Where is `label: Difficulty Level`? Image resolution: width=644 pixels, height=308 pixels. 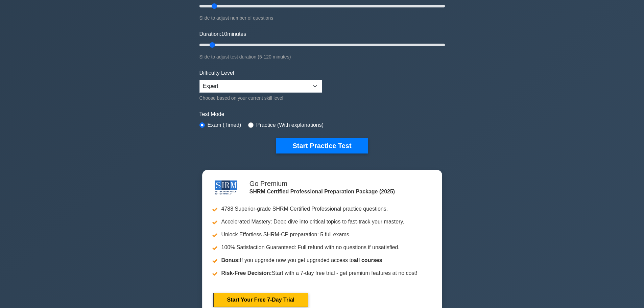
label: Difficulty Level is located at coordinates (216, 73).